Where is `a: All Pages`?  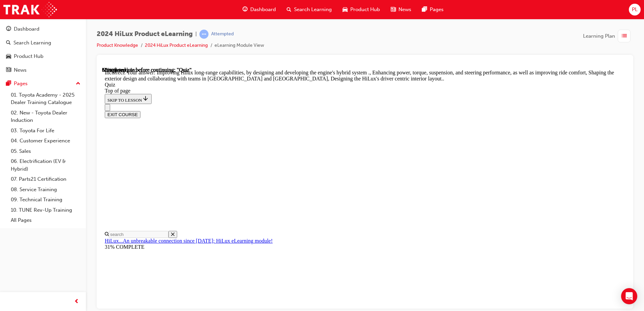 a: All Pages is located at coordinates (45, 220).